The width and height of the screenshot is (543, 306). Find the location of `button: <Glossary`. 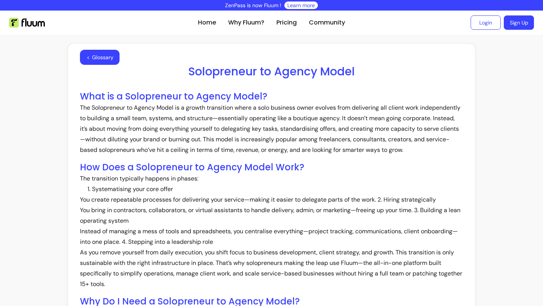

button: <Glossary is located at coordinates (100, 57).